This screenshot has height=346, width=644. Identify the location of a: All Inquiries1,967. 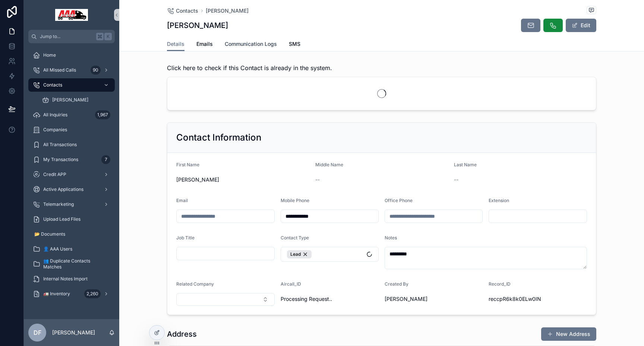
(71, 115).